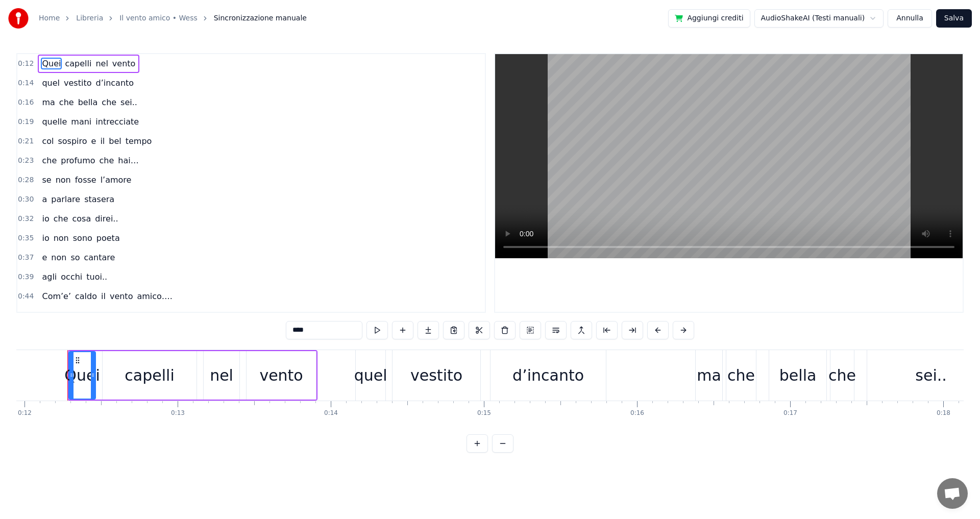 The image size is (980, 519). I want to click on span: 0:30, so click(25, 200).